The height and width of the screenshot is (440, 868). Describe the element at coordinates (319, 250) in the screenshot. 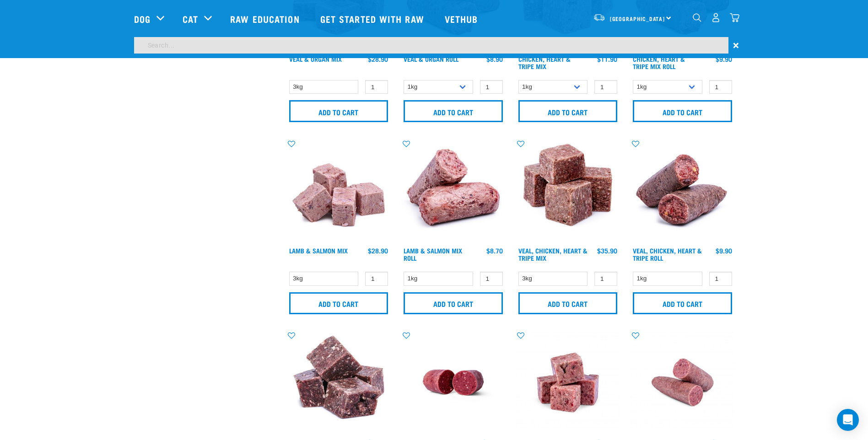

I see `a: Lamb & Salmon Mix` at that location.